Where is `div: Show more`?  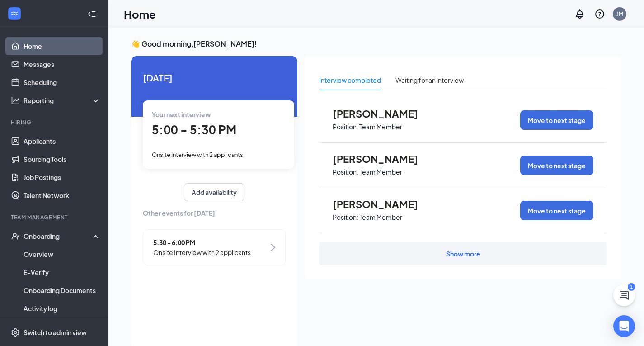
div: Show more is located at coordinates (463, 253).